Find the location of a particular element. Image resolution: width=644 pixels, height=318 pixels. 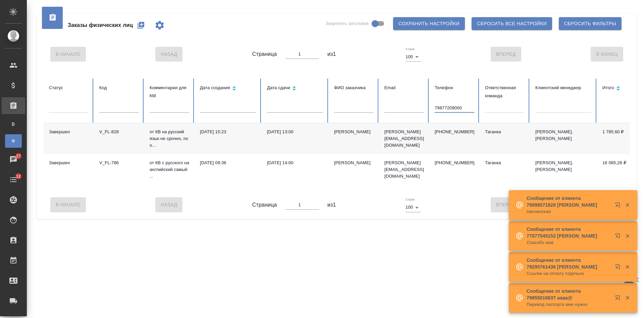

div: Клиентский менеджер is located at coordinates (564, 87).